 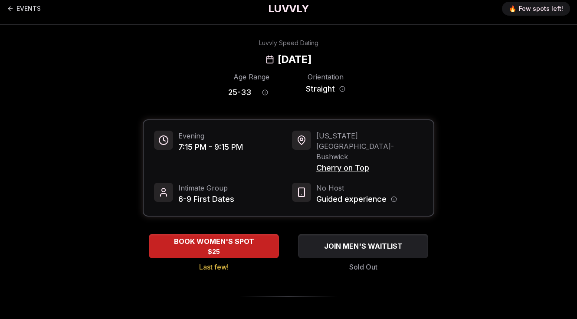 I want to click on span: Sold Out, so click(x=363, y=267).